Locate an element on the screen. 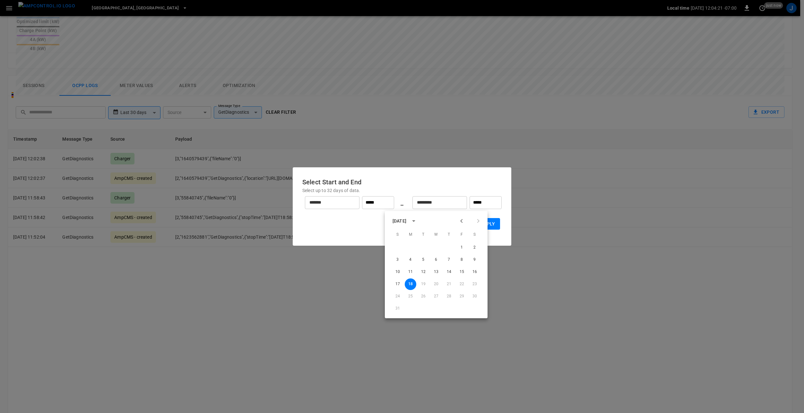 The height and width of the screenshot is (413, 804). span: Wednesday is located at coordinates (436, 235).